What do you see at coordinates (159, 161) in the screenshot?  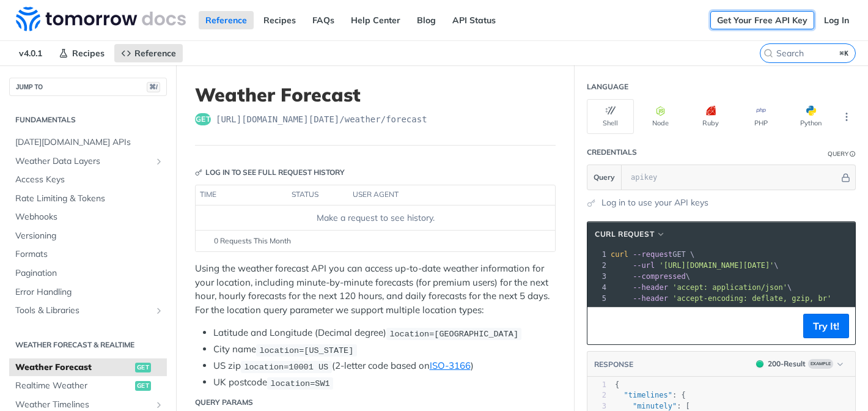 I see `button: Show subpages for Weather Data Layers` at bounding box center [159, 161].